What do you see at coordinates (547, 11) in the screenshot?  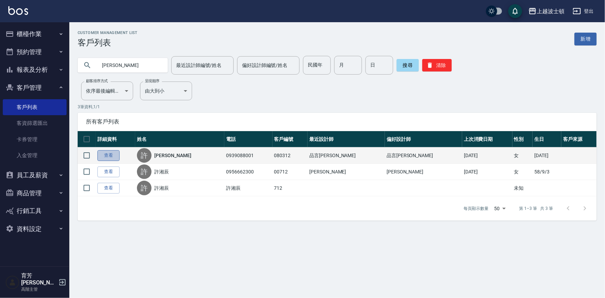 I see `button: 上越波士頓` at bounding box center [547, 11].